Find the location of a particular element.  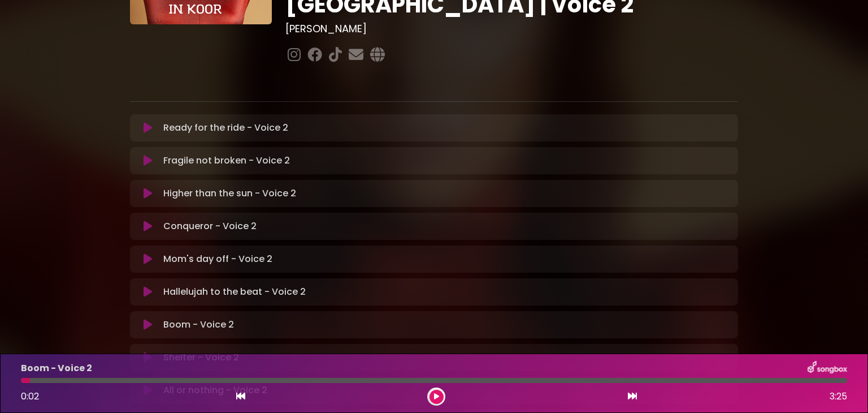

p: Conqueror - Voice 2 is located at coordinates (209, 226).